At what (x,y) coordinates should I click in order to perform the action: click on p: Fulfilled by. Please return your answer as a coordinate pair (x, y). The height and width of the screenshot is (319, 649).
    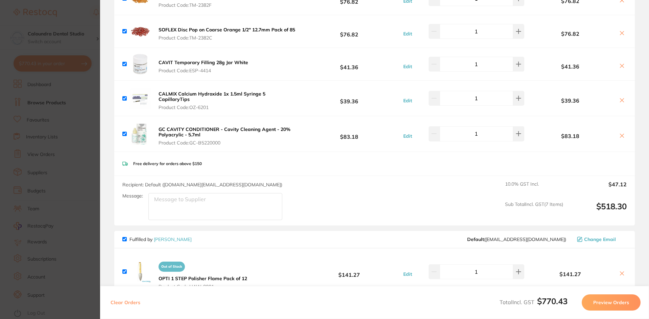
    Looking at the image, I should click on (161, 240).